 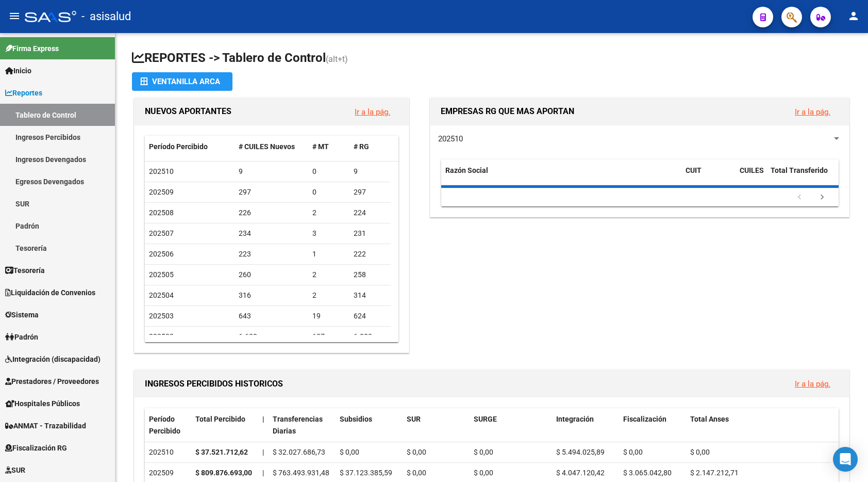 I want to click on datatable-header-cell: # RG, so click(x=370, y=147).